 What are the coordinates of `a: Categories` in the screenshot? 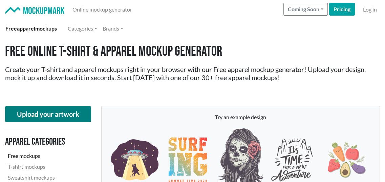 It's located at (82, 28).